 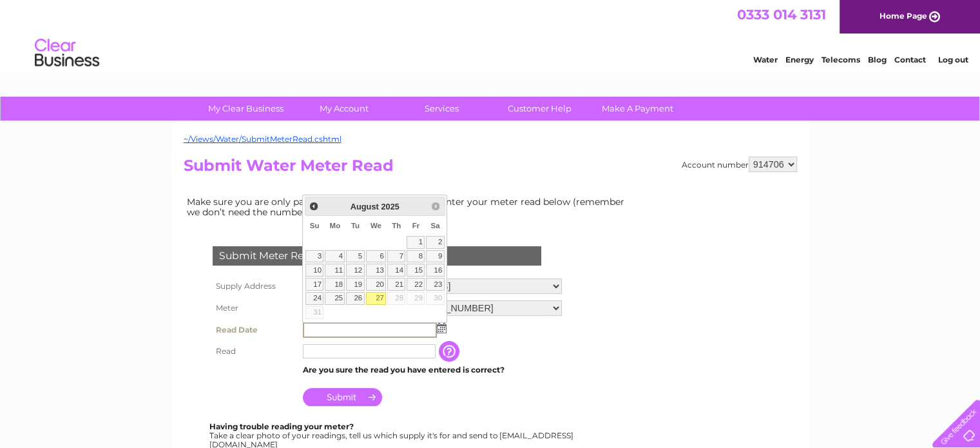 What do you see at coordinates (245, 109) in the screenshot?
I see `a: My Clear Business` at bounding box center [245, 109].